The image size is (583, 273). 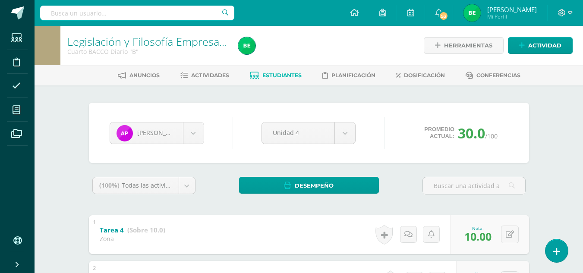 I want to click on a: Planificación, so click(x=349, y=76).